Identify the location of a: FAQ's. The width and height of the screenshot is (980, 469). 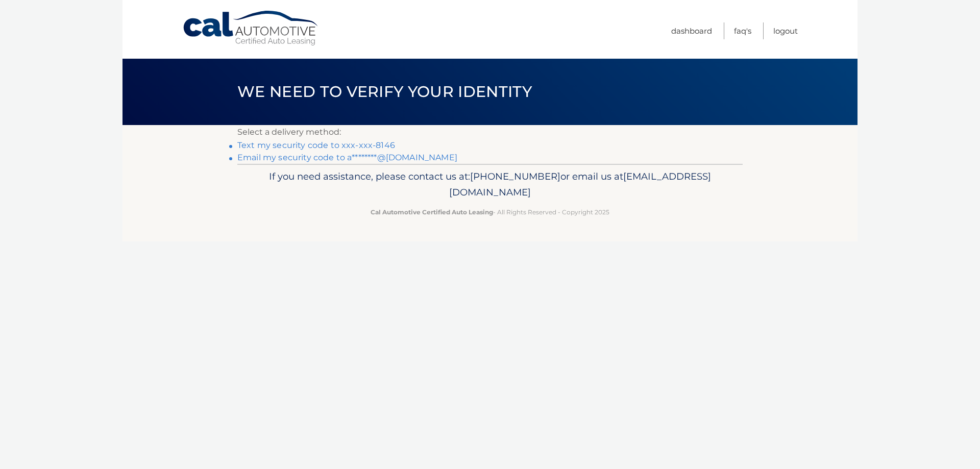
(742, 31).